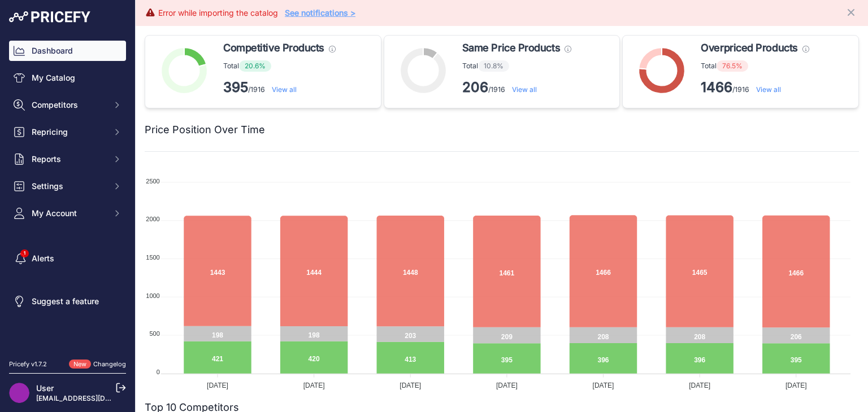 This screenshot has width=868, height=412. I want to click on span: 10.8%, so click(493, 66).